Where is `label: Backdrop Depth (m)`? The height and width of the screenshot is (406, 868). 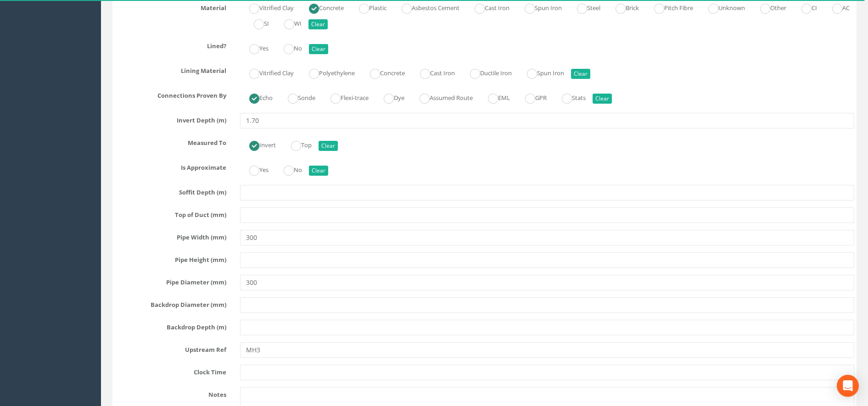 label: Backdrop Depth (m) is located at coordinates (170, 326).